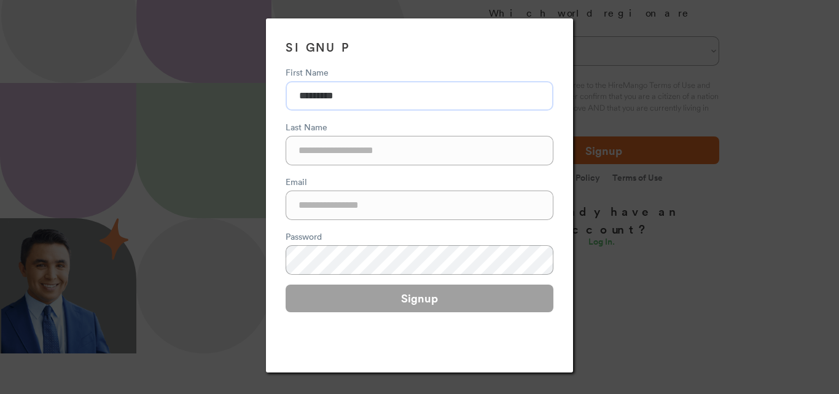 The height and width of the screenshot is (394, 839). Describe the element at coordinates (419, 127) in the screenshot. I see `div: Last Name` at that location.